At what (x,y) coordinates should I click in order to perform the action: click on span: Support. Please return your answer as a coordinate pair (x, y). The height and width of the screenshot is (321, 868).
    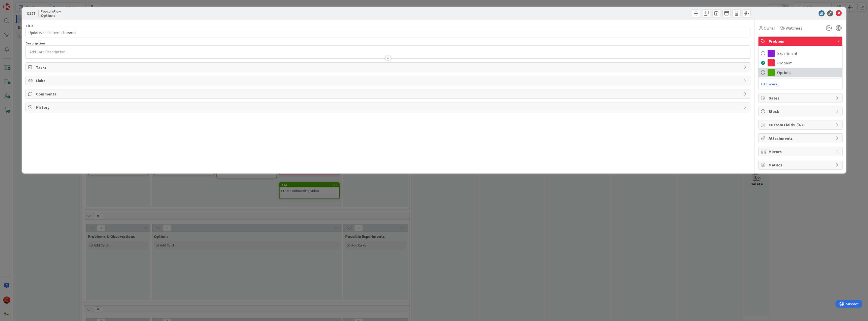
    Looking at the image, I should click on (17, 4).